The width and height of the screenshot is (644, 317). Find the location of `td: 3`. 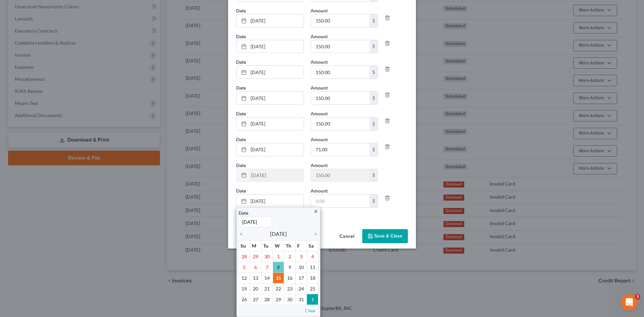

td: 3 is located at coordinates (301, 257).